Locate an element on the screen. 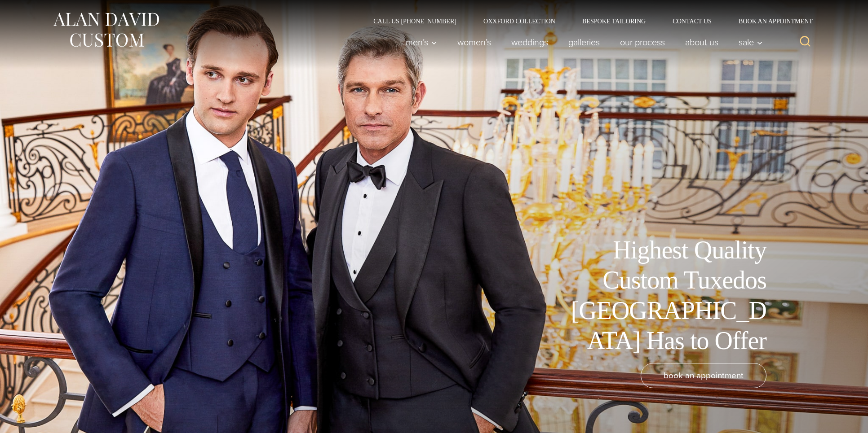  a: Oxxford Collection is located at coordinates (519, 21).